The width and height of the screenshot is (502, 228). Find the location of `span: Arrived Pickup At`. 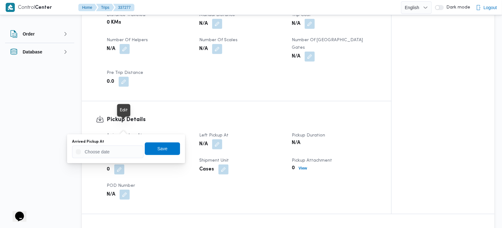

span: Arrived Pickup At is located at coordinates (124, 135).